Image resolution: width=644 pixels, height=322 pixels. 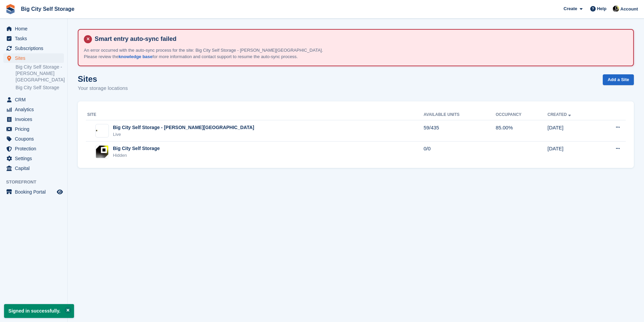 What do you see at coordinates (521, 131) in the screenshot?
I see `td: 85.00%` at bounding box center [521, 131].